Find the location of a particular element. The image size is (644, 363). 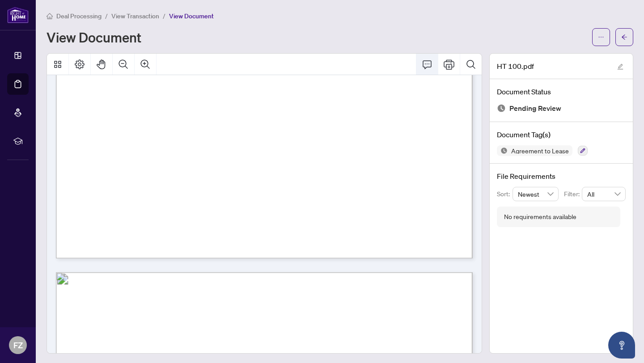

span: All is located at coordinates (604, 194).